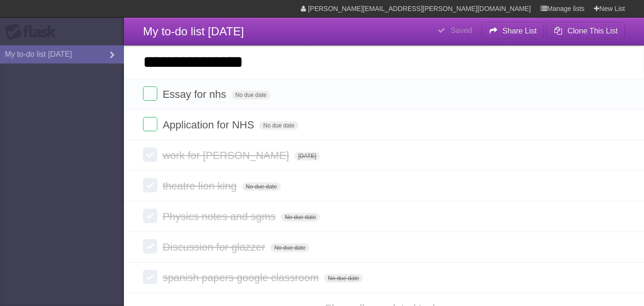 The height and width of the screenshot is (306, 644). Describe the element at coordinates (209, 125) in the screenshot. I see `span: Application for NHS` at that location.